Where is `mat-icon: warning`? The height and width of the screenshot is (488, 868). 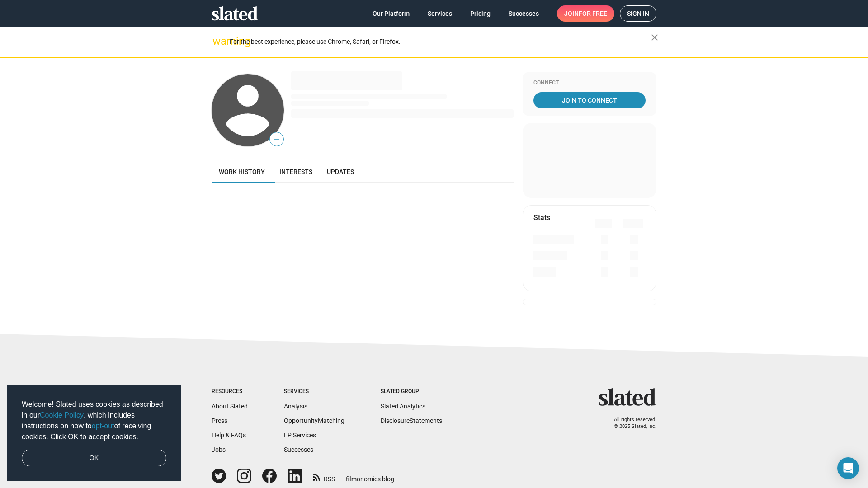
mat-icon: warning is located at coordinates (218, 41).